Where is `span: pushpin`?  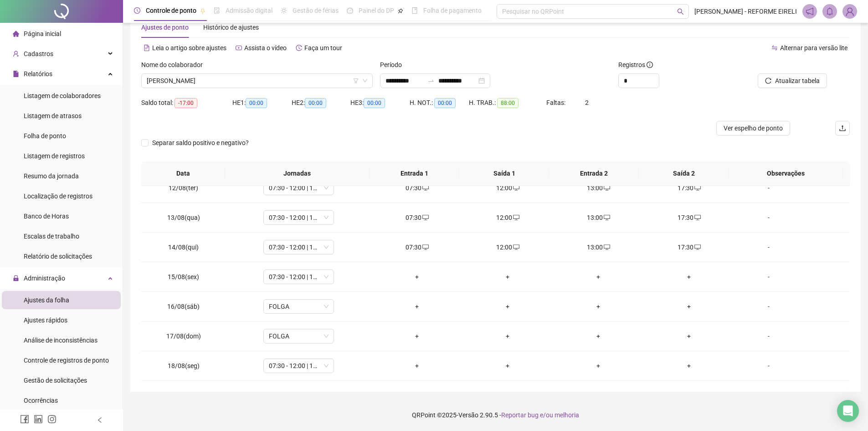 span: pushpin is located at coordinates (401, 11).